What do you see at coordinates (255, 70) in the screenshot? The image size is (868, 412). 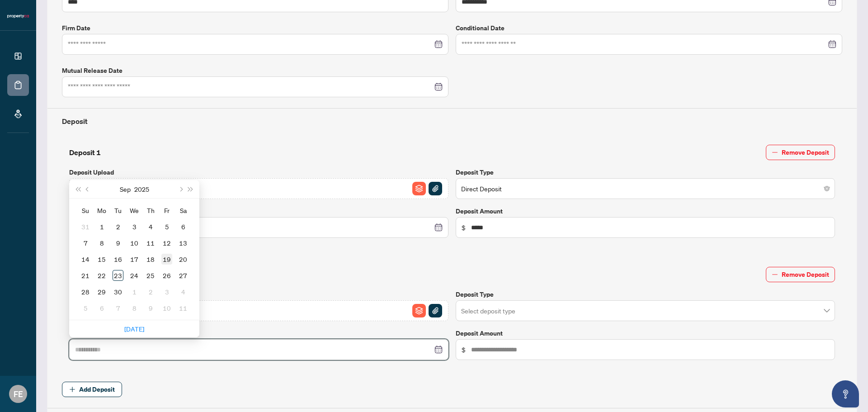 I see `label: Mutual Release Date` at bounding box center [255, 70].